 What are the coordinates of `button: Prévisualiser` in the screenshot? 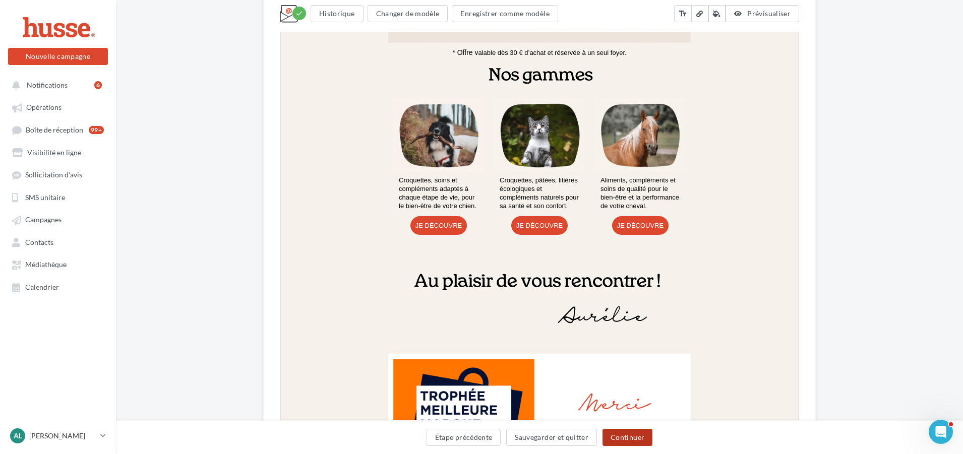 It's located at (763, 14).